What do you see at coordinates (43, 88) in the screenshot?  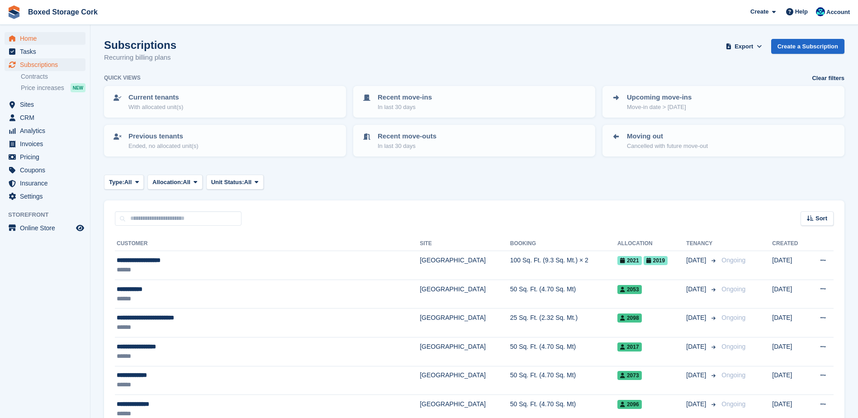 I see `span: Price increases` at bounding box center [43, 88].